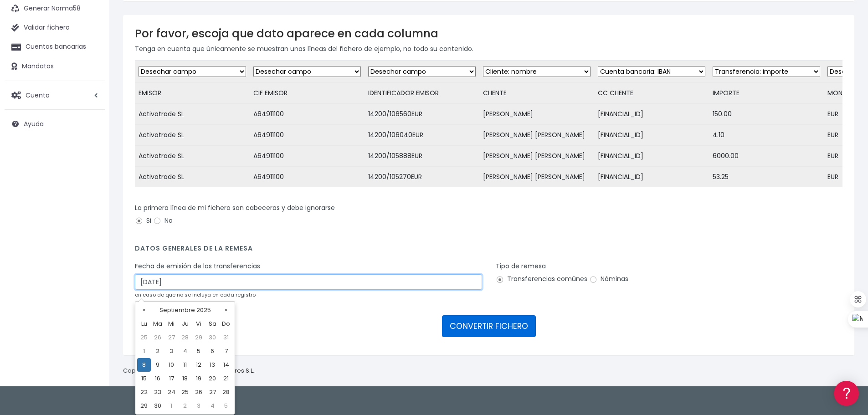  I want to click on div: Información general, so click(91, 67).